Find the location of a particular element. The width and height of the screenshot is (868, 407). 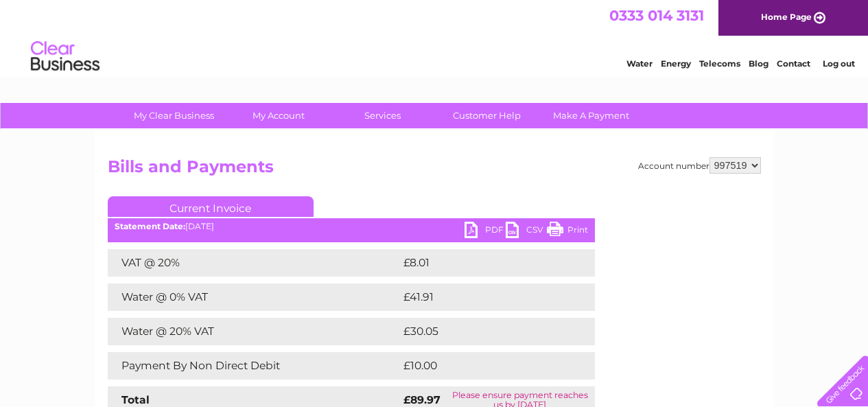

a: Log out is located at coordinates (838, 63).